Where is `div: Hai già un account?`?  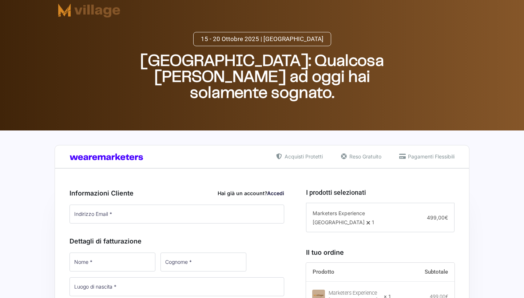
div: Hai già un account? is located at coordinates (251, 193).